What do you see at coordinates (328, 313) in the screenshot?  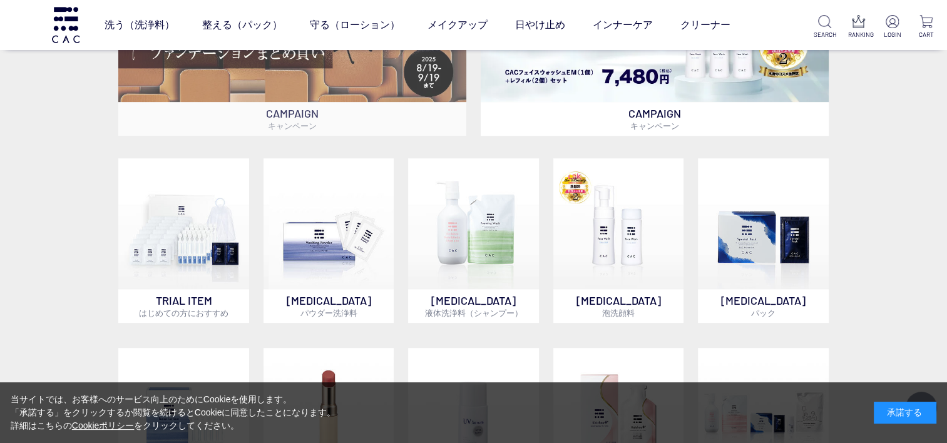 I see `span: パウダー洗浄料` at bounding box center [328, 313].